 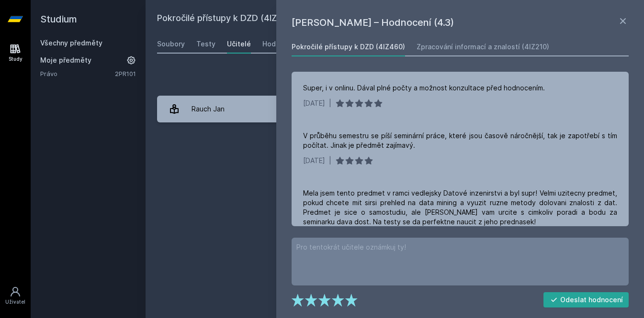 What do you see at coordinates (171, 44) in the screenshot?
I see `div: Soubory` at bounding box center [171, 44].